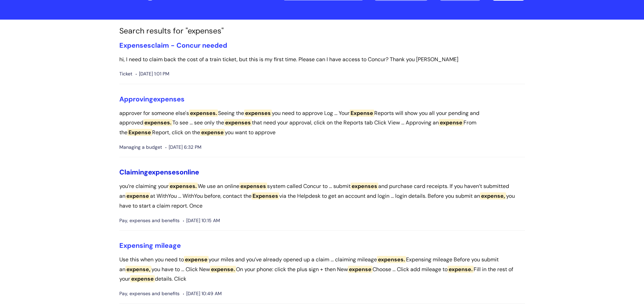  What do you see at coordinates (322, 123) in the screenshot?
I see `p: approver for someone else's Seeing the you need to approve Log ... Your Reports will show you all...` at bounding box center [322, 123].